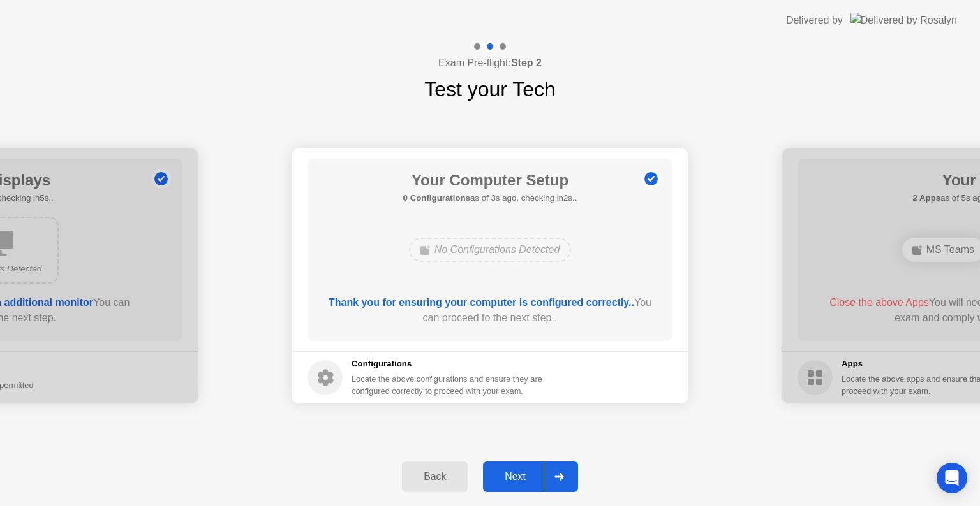  I want to click on h4: Exam Pre-flight:, so click(490, 63).